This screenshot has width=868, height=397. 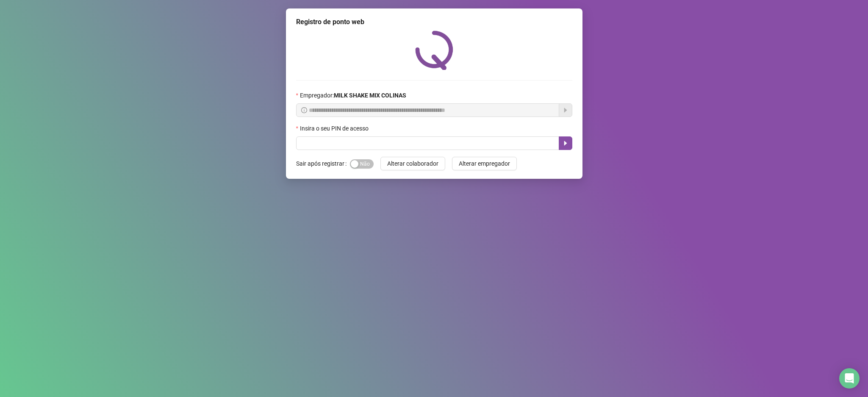 I want to click on img: QRPoint, so click(x=434, y=50).